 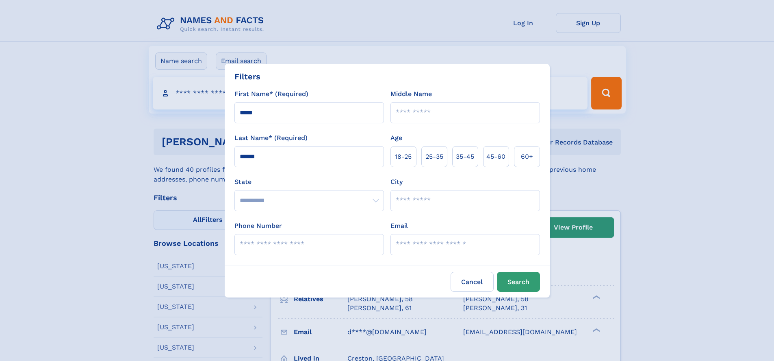 What do you see at coordinates (527, 157) in the screenshot?
I see `span: 60+` at bounding box center [527, 157].